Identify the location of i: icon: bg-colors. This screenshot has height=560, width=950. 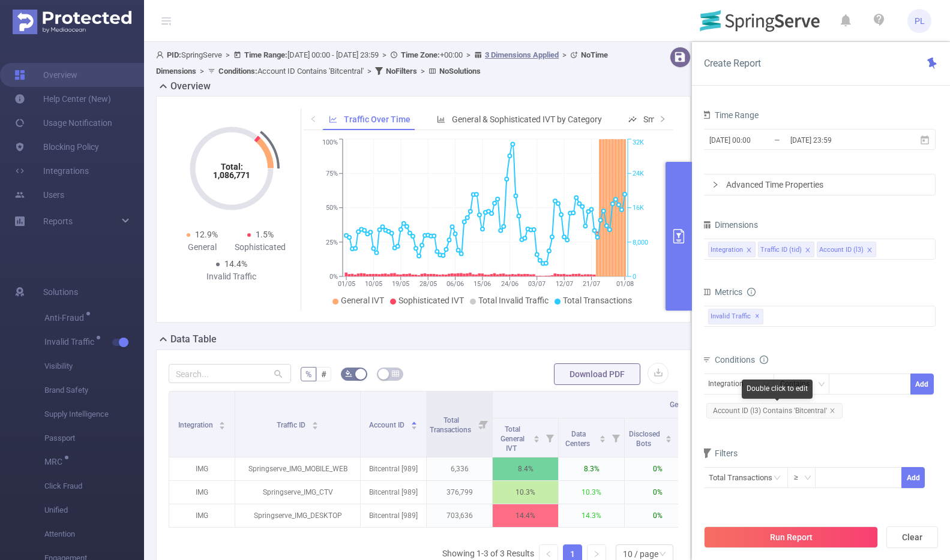
(349, 373).